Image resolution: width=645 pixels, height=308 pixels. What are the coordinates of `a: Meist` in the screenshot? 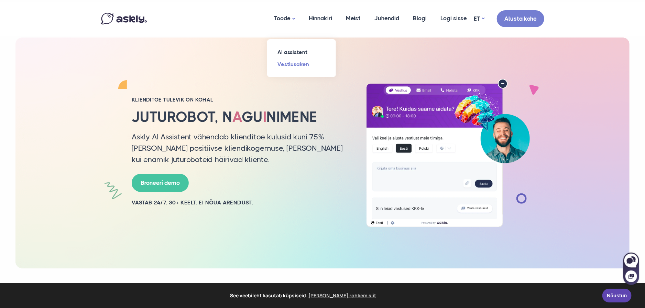 It's located at (353, 18).